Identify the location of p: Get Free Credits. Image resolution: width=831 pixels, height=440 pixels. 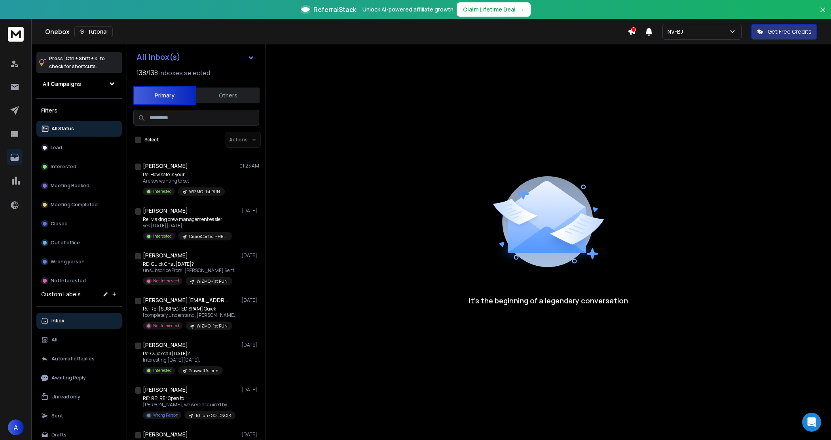
(790, 32).